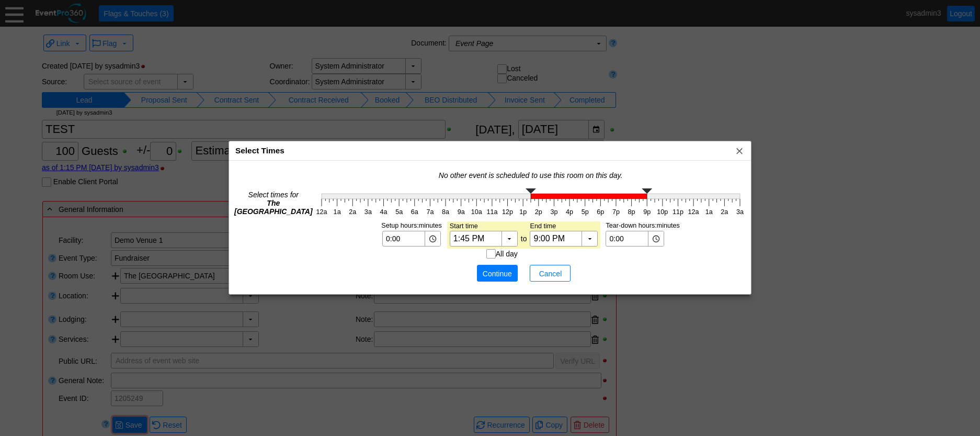  I want to click on td: Tear-down hours:minutes, so click(640, 225).